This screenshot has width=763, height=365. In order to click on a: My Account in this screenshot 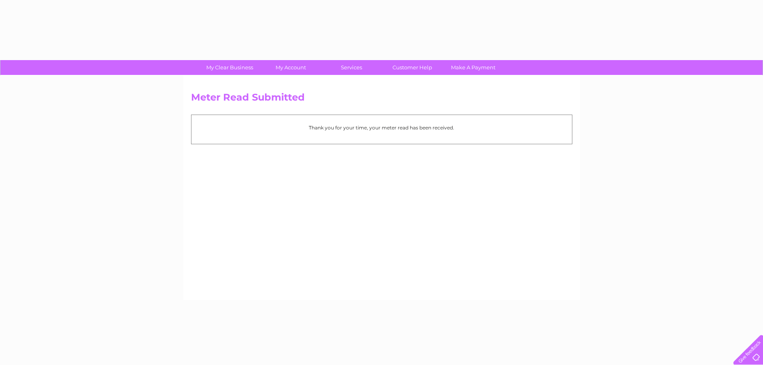, I will do `click(290, 67)`.